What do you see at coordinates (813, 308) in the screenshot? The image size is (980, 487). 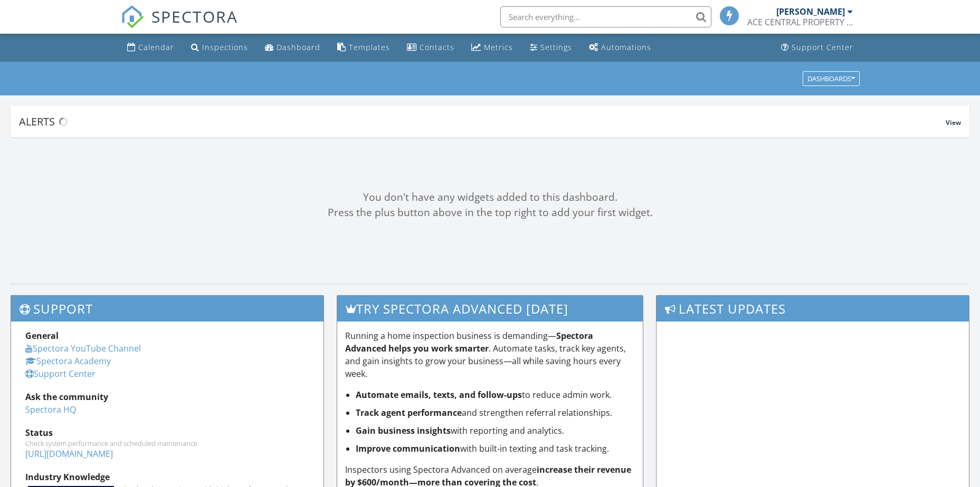 I see `h3: Latest Updates` at bounding box center [813, 308].